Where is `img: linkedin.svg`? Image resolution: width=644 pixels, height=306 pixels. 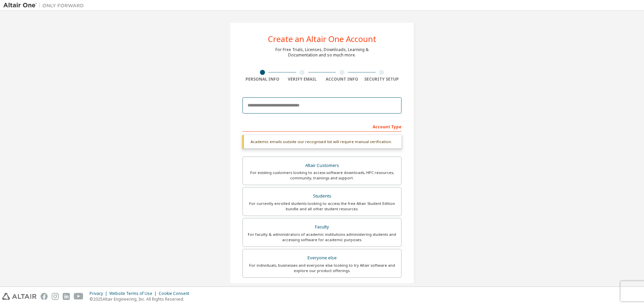 img: linkedin.svg is located at coordinates (66, 296).